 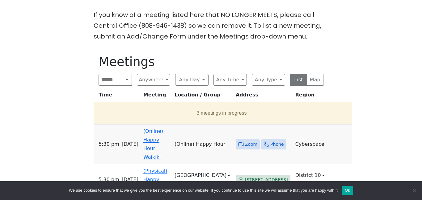 I want to click on h1: Meetings, so click(x=211, y=62).